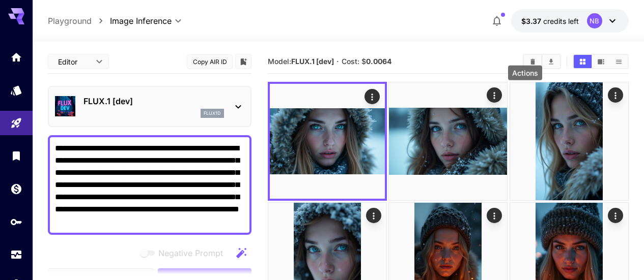 This screenshot has height=280, width=644. What do you see at coordinates (150, 106) in the screenshot?
I see `div: FLUX.1 [dev]flux1d` at bounding box center [150, 106].